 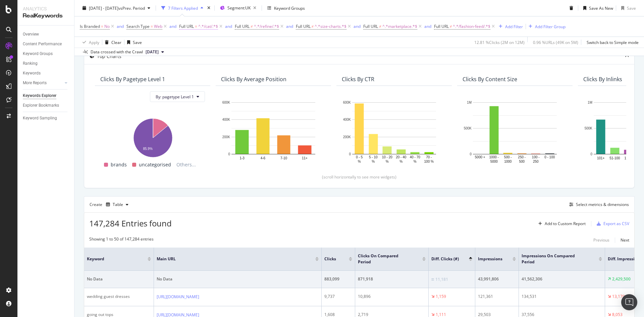 What do you see at coordinates (118, 205) in the screenshot?
I see `div: Table` at bounding box center [118, 205].